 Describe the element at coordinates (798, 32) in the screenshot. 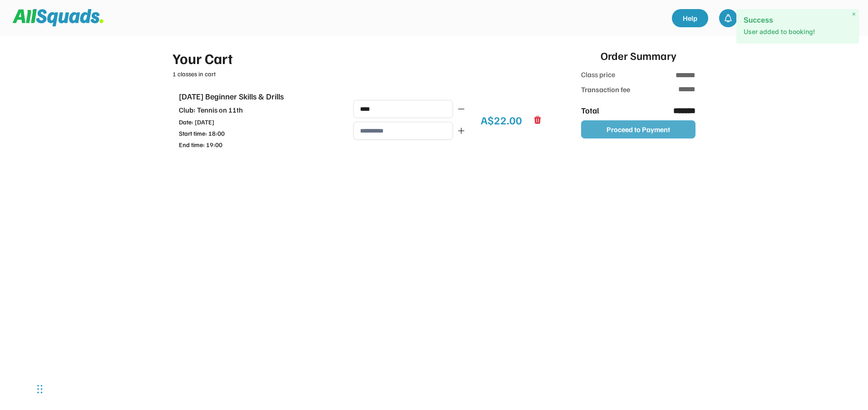

I see `p: User added to booking!` at that location.